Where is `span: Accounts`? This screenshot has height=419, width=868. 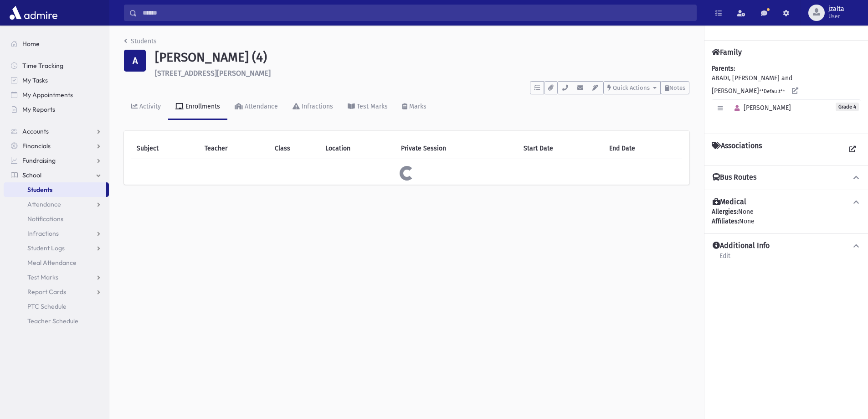 span: Accounts is located at coordinates (35, 131).